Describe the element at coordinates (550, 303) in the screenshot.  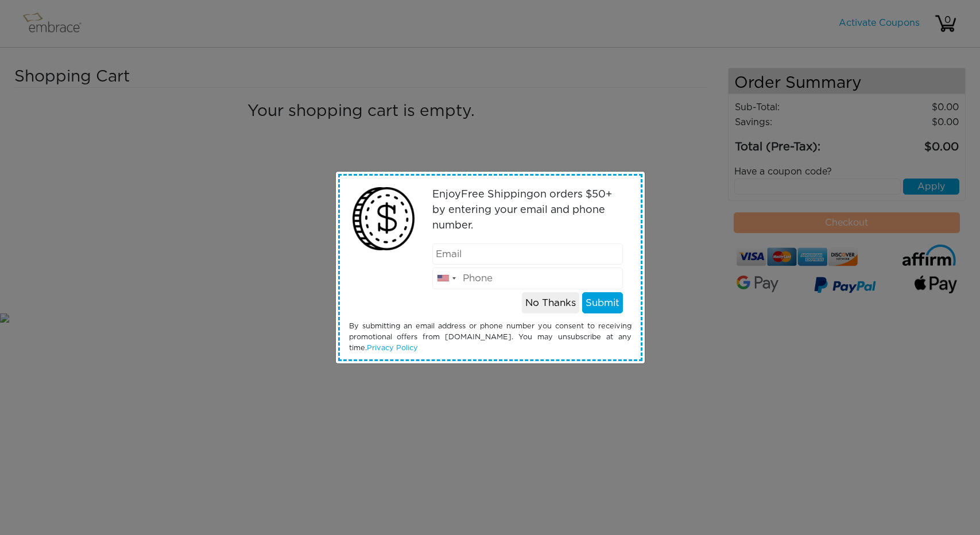
I see `button: No Thanks` at that location.